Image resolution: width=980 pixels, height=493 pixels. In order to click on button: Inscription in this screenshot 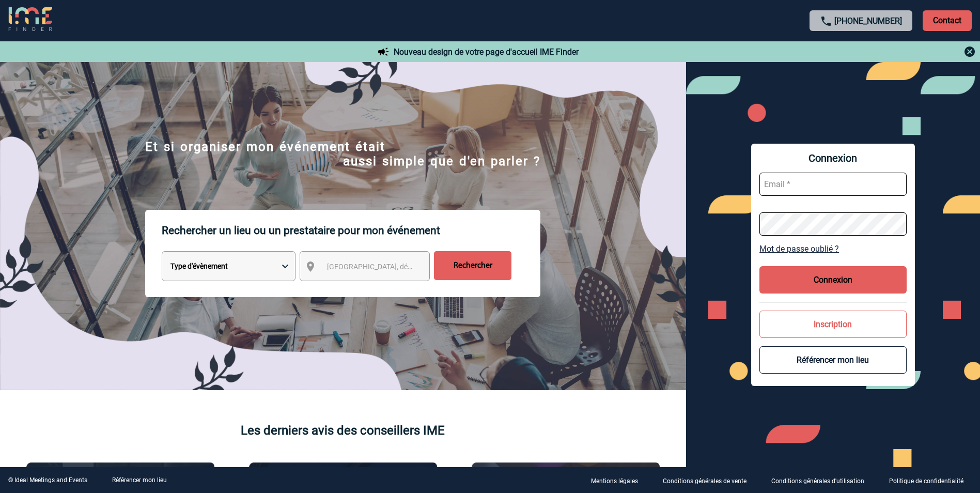, I will do `click(833, 324)`.